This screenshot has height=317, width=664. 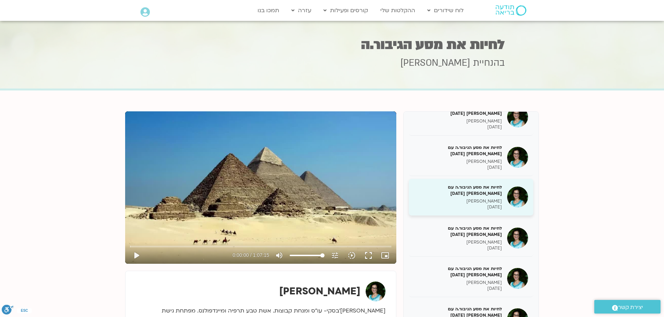 What do you see at coordinates (375, 292) in the screenshot?
I see `img: תמר לינצבסקי` at bounding box center [375, 292].